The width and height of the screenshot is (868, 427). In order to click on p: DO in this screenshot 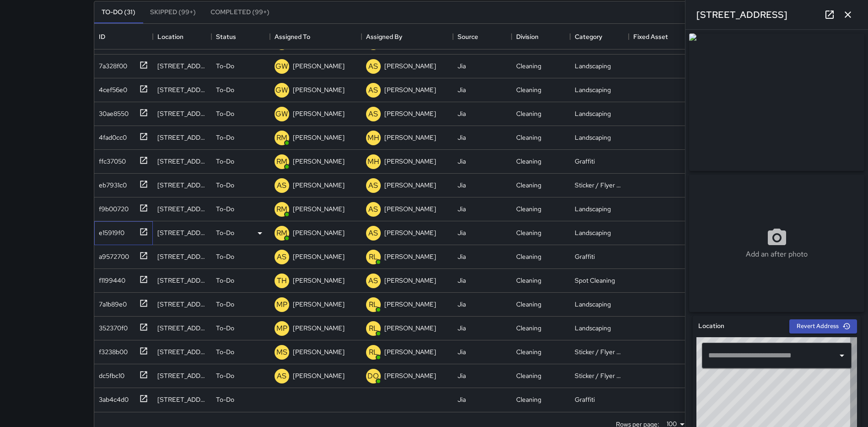, I will do `click(373, 376)`.